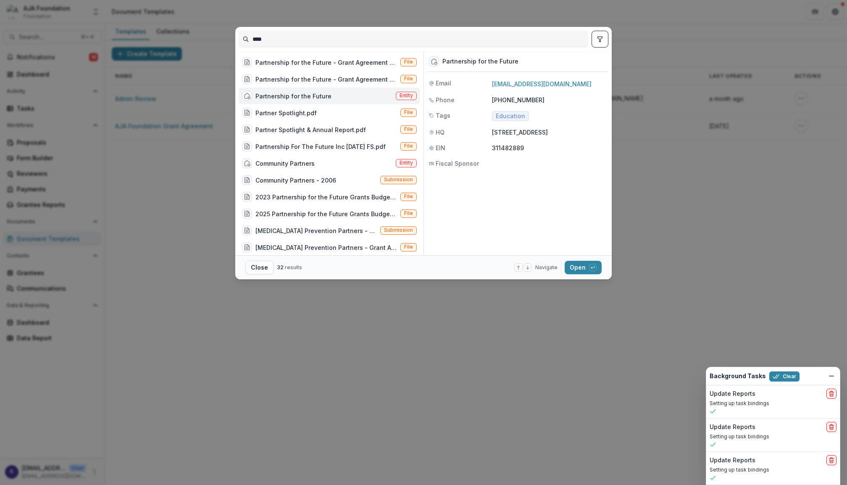 The image size is (847, 485). What do you see at coordinates (293, 267) in the screenshot?
I see `span: results` at bounding box center [293, 267].